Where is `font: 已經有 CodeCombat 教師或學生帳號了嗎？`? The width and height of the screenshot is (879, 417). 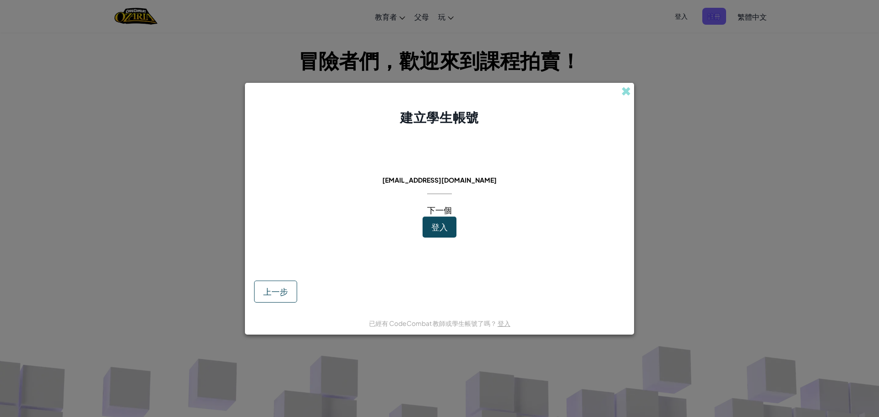
font: 已經有 CodeCombat 教師或學生帳號了嗎？ is located at coordinates (433, 323).